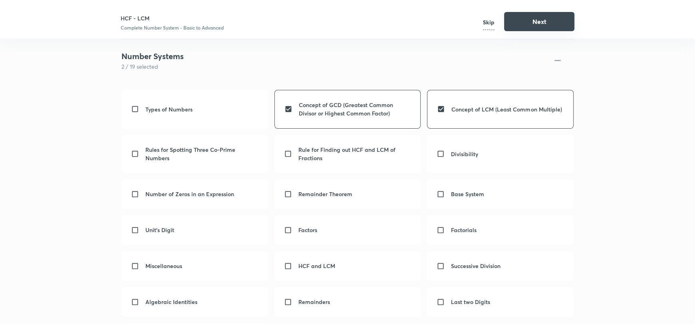 This screenshot has height=324, width=695. What do you see at coordinates (164, 266) in the screenshot?
I see `p: Miscellaneous` at bounding box center [164, 266].